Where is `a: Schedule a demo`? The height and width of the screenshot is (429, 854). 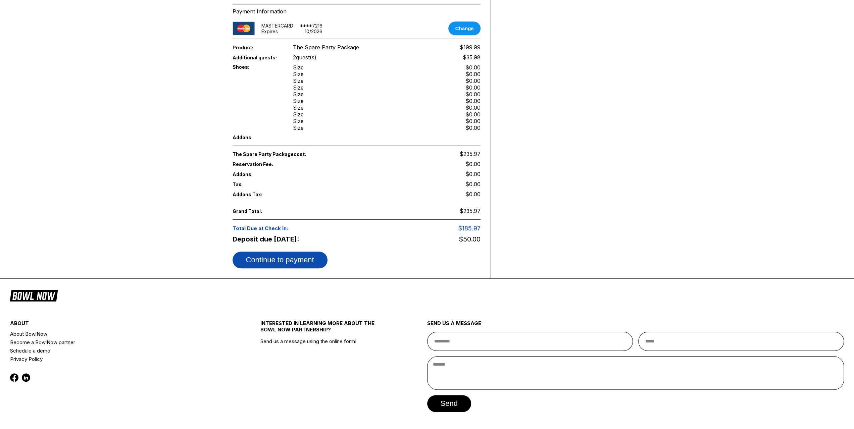 a: Schedule a demo is located at coordinates (114, 351).